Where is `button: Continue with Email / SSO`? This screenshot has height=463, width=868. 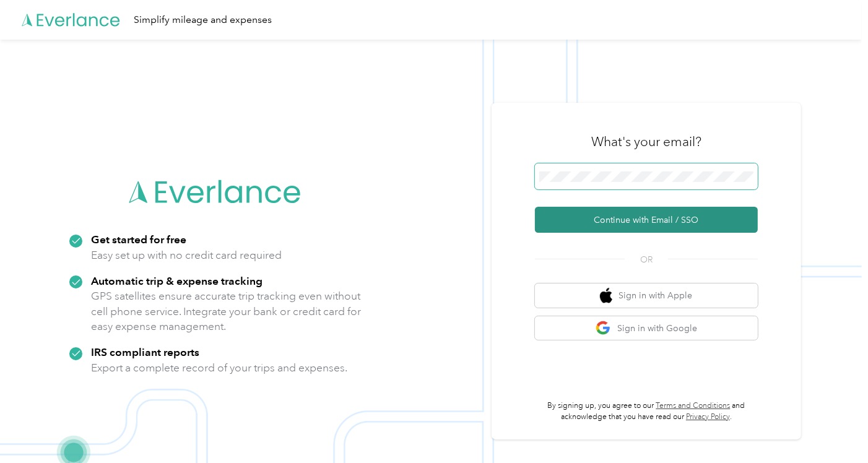 button: Continue with Email / SSO is located at coordinates (646, 220).